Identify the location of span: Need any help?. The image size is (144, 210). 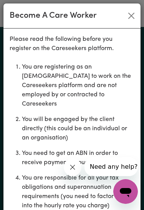
(29, 9).